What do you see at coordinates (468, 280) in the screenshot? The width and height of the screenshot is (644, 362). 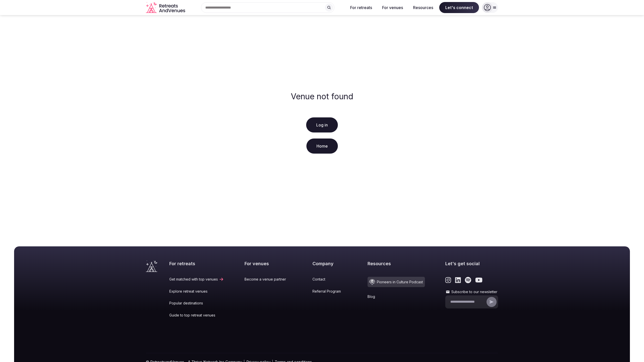 I see `a: Link to the retreats and venues Spotify page` at bounding box center [468, 280].